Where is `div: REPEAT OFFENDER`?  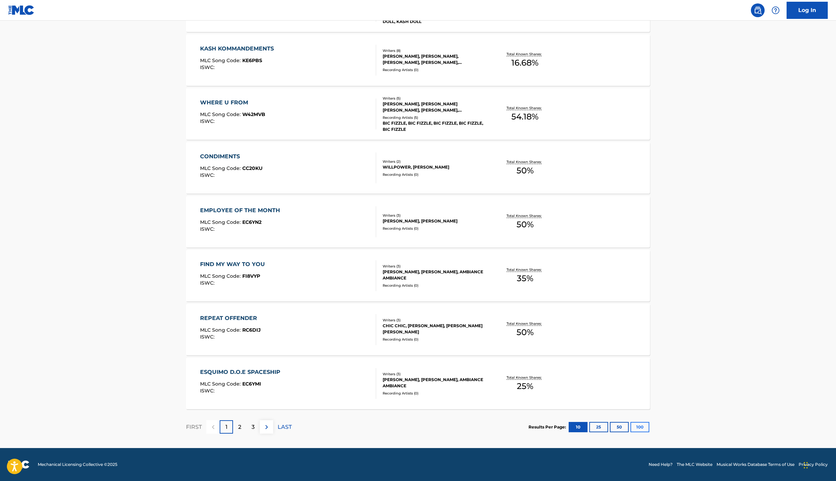
div: REPEAT OFFENDER is located at coordinates (230, 318).